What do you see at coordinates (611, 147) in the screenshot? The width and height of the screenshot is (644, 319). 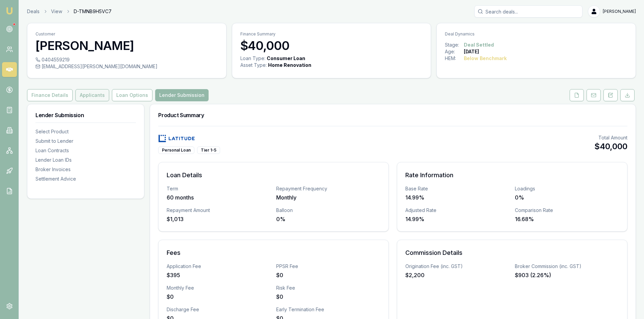 I see `div: $40,000` at bounding box center [611, 147].